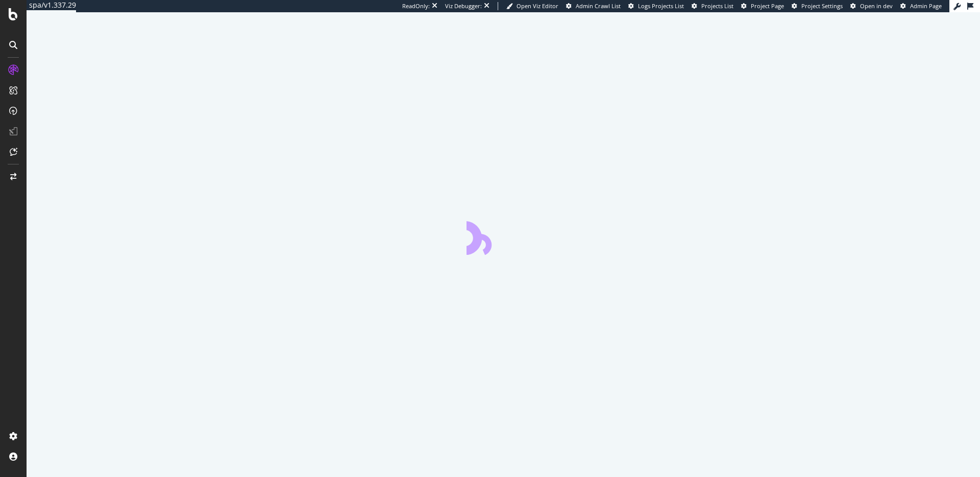 This screenshot has width=980, height=477. I want to click on a: Projects List, so click(712, 6).